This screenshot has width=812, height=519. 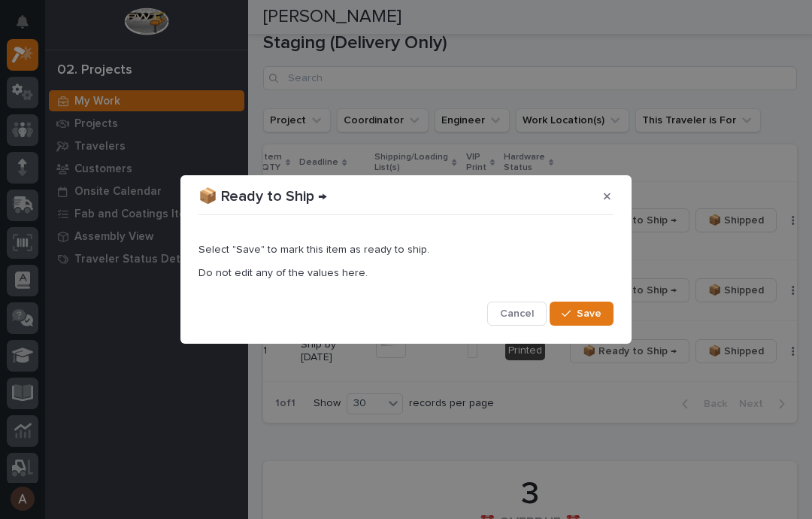 What do you see at coordinates (582, 314) in the screenshot?
I see `button: Save` at bounding box center [582, 314].